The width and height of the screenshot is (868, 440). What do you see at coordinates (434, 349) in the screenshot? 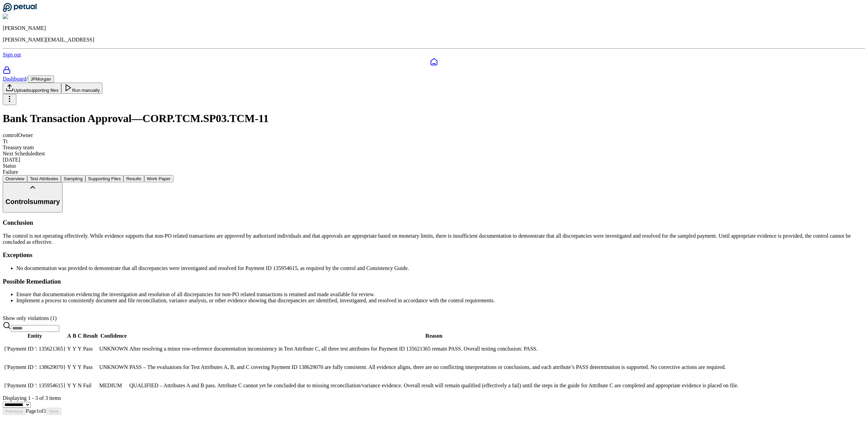
I see `p: After resolving a minor row-reference documentation inconsistency in Test Attribute C, all three ...` at bounding box center [434, 349].